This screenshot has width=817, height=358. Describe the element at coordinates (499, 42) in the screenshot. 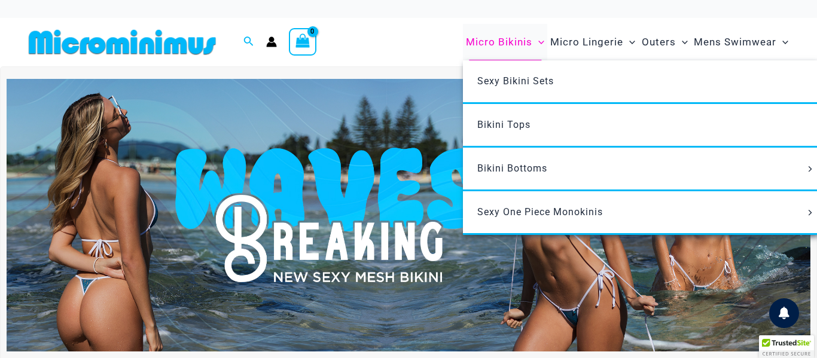

I see `span: Micro Bikinis` at that location.